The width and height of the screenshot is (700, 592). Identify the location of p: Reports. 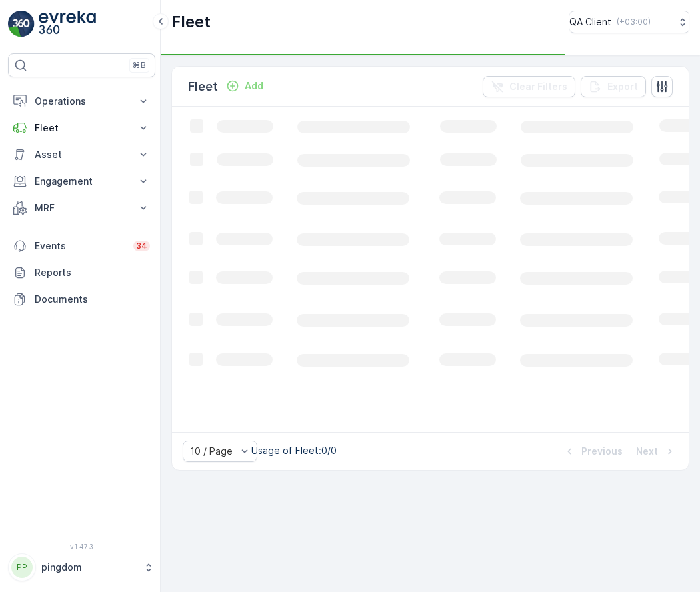
(92, 273).